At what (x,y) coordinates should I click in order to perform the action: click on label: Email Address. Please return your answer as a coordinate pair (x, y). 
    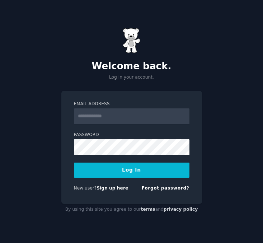
    Looking at the image, I should click on (131, 104).